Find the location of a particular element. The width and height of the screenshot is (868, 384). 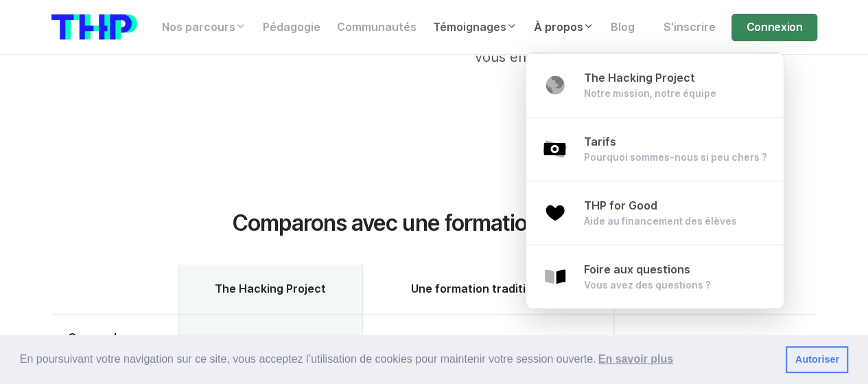

a: Tarifs Pourquoi sommes-nous si peu chers ? is located at coordinates (655, 149).